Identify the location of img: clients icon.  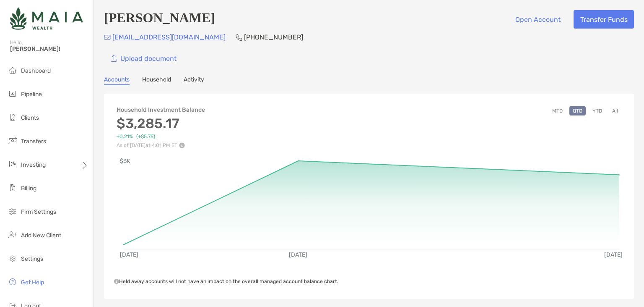
(13, 117).